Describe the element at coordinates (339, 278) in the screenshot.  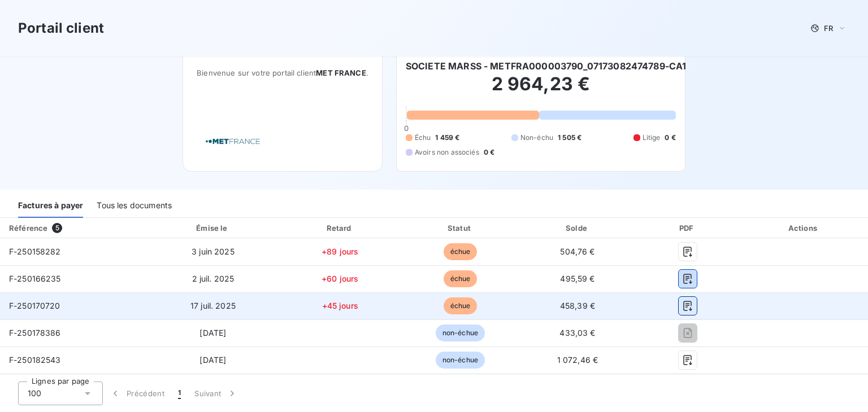
I see `span: +60 jours` at that location.